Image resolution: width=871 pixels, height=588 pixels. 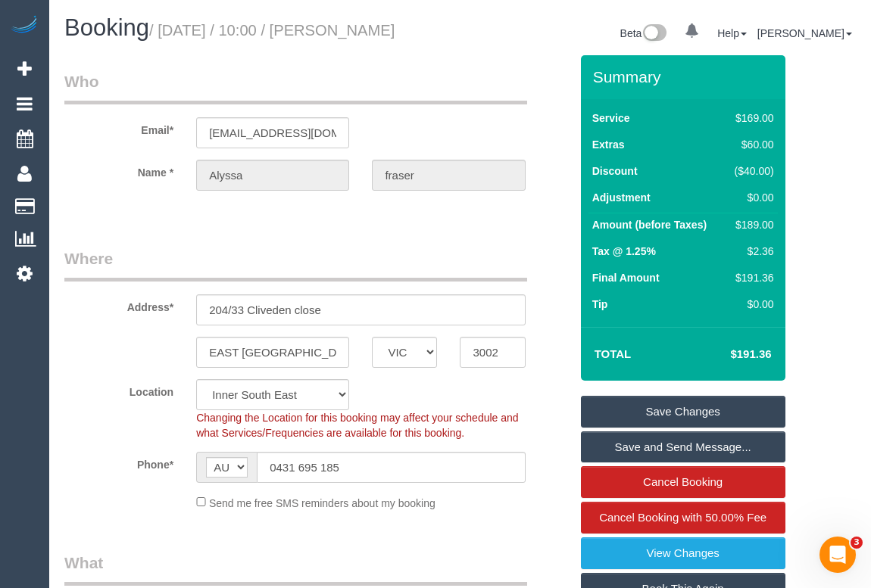 I want to click on span: Send me free SMS reminders about my booking, so click(x=322, y=503).